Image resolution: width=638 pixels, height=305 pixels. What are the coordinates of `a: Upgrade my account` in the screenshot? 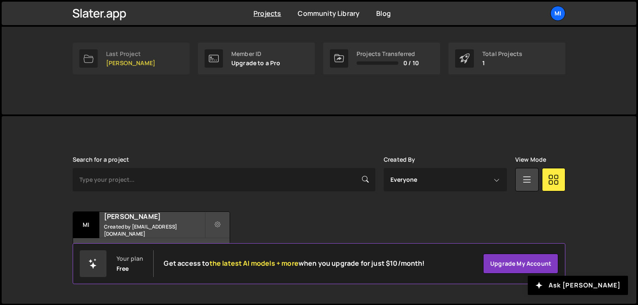 It's located at (521, 264).